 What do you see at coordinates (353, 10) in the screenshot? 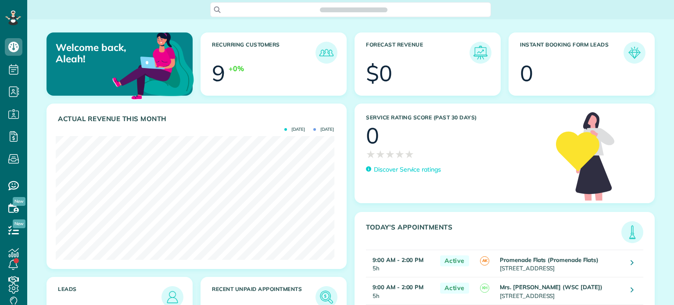
I see `span: Search ZenMaid…` at bounding box center [353, 10].